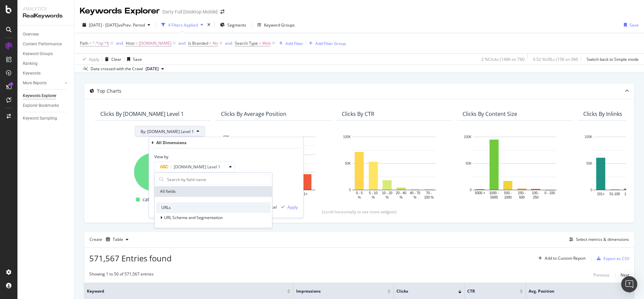 This screenshot has width=644, height=299. What do you see at coordinates (630, 25) in the screenshot?
I see `button: Save` at bounding box center [630, 25].